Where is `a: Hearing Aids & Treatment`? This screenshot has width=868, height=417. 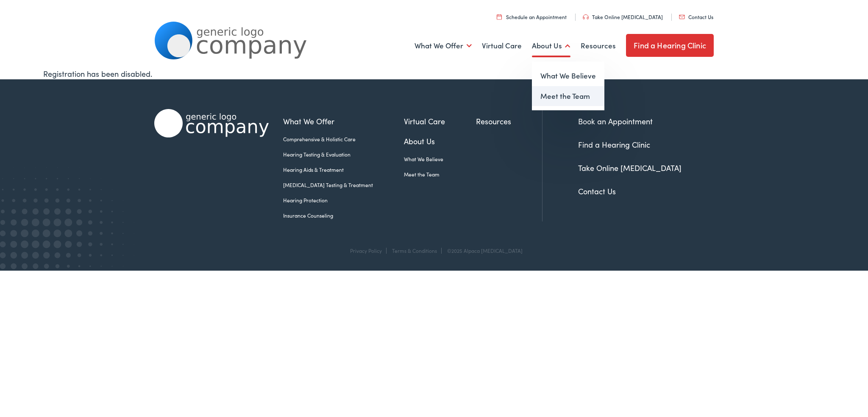
a: Hearing Aids & Treatment is located at coordinates (343, 169).